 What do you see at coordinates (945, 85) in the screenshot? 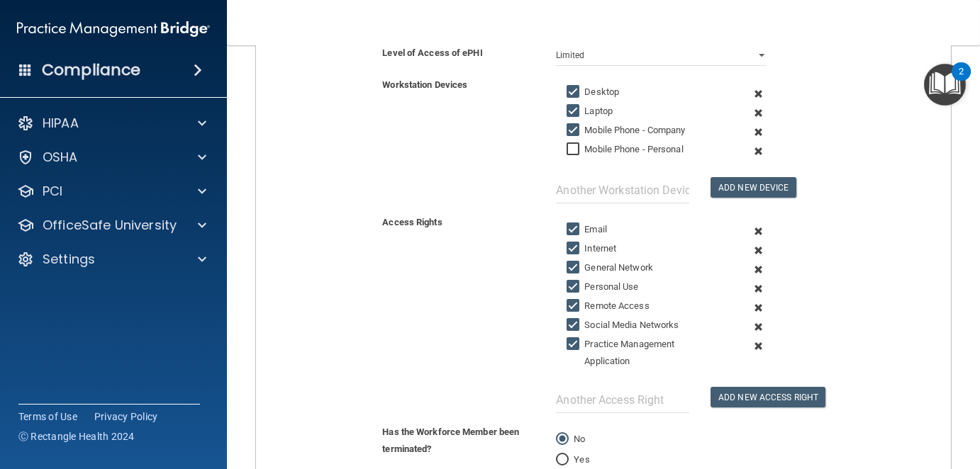
I see `button: Open Resource Center, 2 new notifications` at bounding box center [945, 85].